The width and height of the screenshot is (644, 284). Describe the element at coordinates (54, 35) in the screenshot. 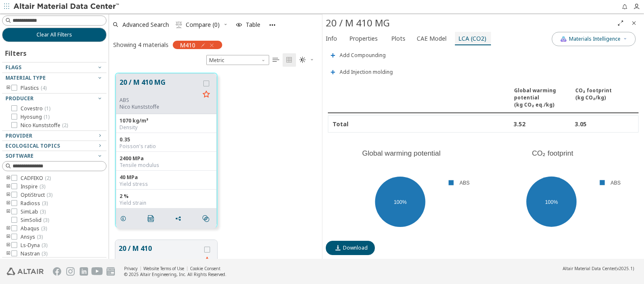

I see `button: Clear All Filters` at that location.